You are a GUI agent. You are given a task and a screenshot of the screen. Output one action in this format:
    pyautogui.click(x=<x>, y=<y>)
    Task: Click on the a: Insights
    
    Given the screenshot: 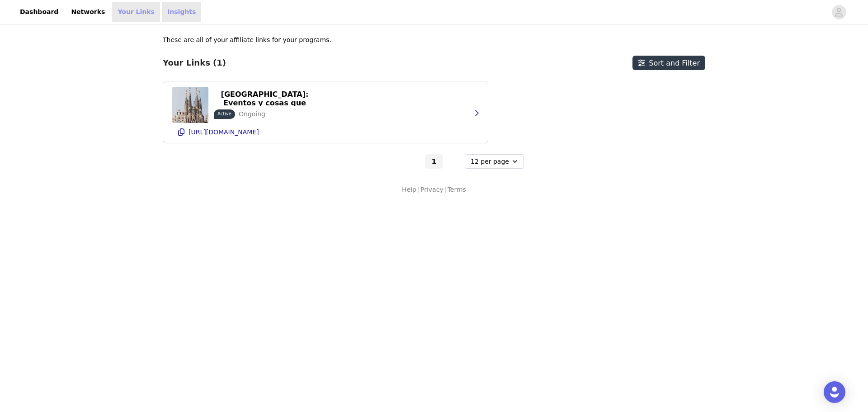 What is the action you would take?
    pyautogui.click(x=181, y=12)
    